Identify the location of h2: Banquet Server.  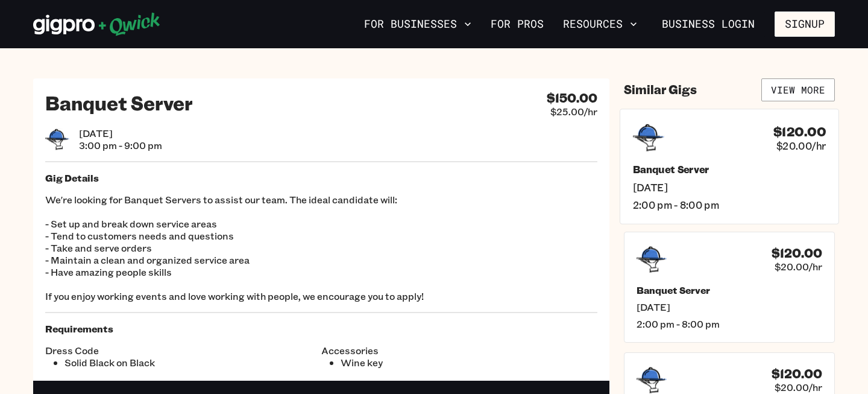
(119, 103).